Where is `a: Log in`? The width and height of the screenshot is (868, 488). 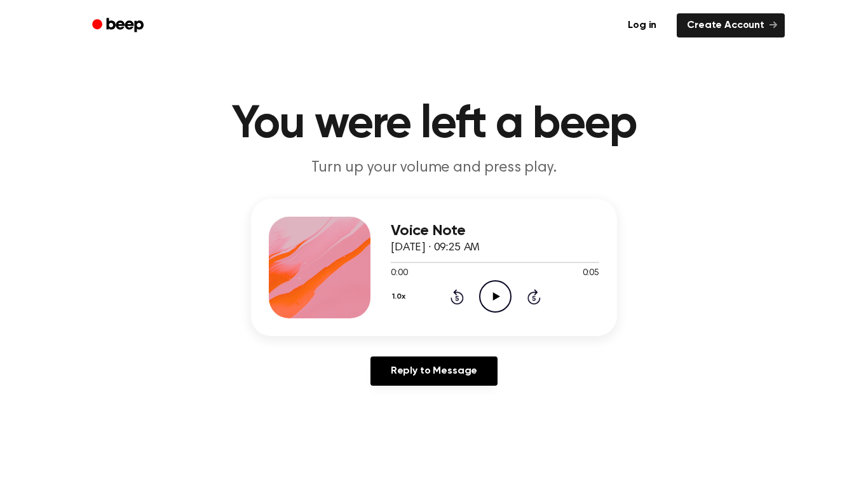
a: Log in is located at coordinates (642, 25).